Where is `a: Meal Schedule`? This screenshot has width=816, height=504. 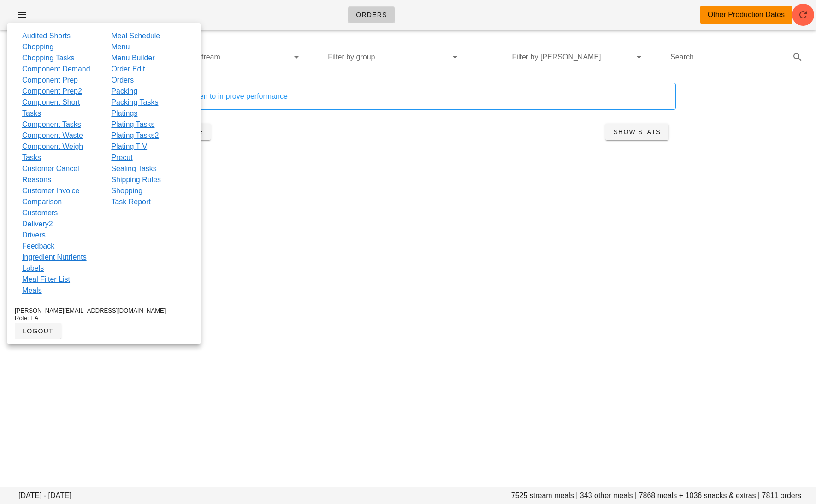
a: Meal Schedule is located at coordinates (135, 36).